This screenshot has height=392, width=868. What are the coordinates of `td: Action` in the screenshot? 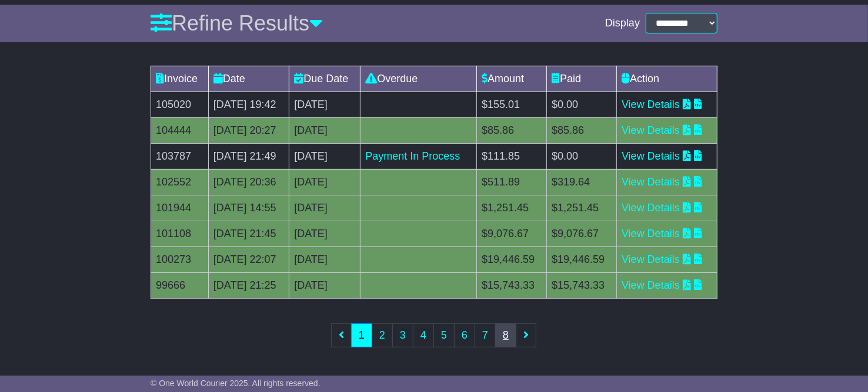 It's located at (667, 78).